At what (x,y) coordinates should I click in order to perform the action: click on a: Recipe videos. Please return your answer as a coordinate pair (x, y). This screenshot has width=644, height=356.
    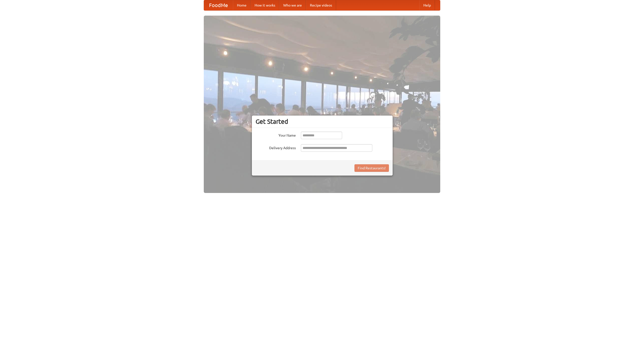
    Looking at the image, I should click on (321, 5).